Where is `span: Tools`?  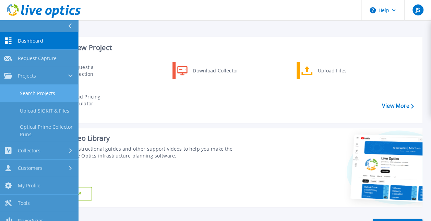 span: Tools is located at coordinates (24, 203).